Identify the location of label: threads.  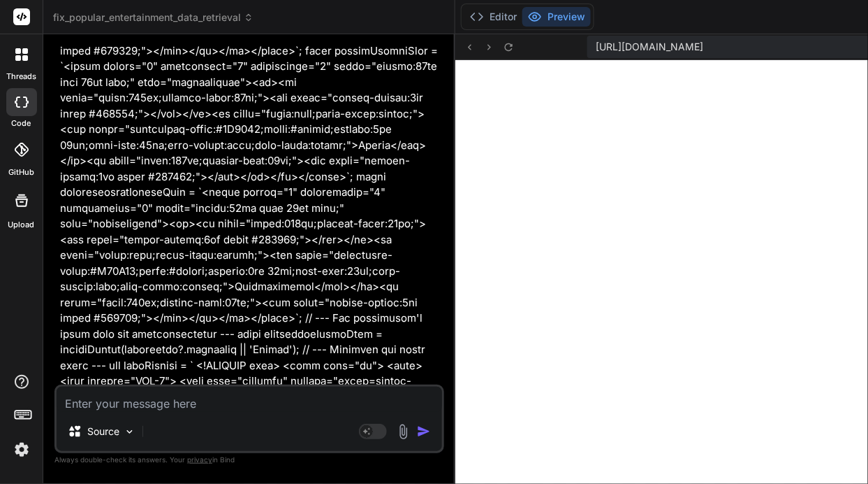
(21, 76).